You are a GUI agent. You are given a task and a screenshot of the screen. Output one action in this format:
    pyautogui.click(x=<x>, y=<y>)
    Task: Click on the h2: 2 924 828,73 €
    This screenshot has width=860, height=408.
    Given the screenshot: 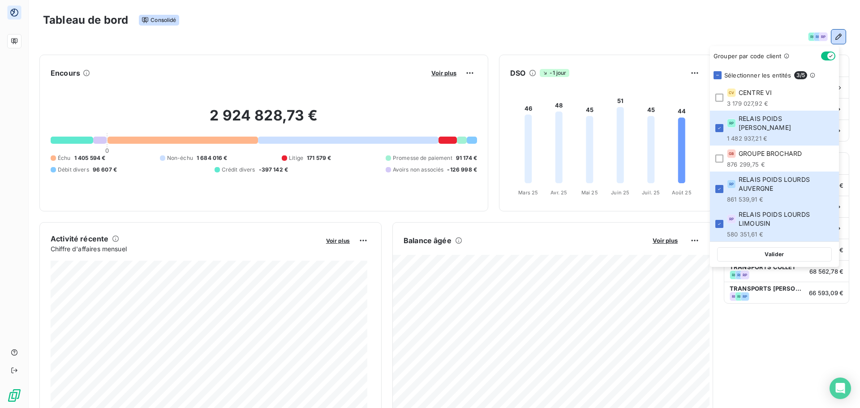 What is the action you would take?
    pyautogui.click(x=264, y=120)
    